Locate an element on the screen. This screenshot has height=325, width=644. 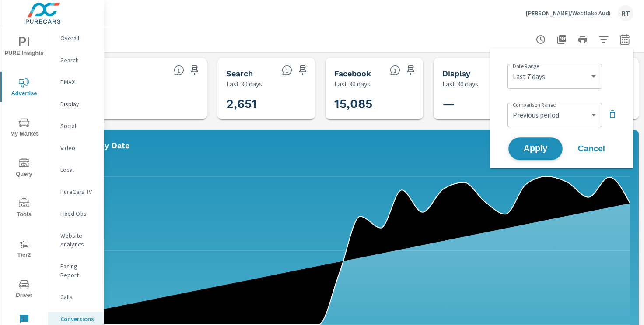
p: Overall is located at coordinates (79, 38).